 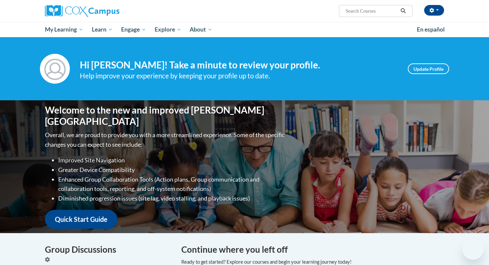 I want to click on a: Engage, so click(x=133, y=30).